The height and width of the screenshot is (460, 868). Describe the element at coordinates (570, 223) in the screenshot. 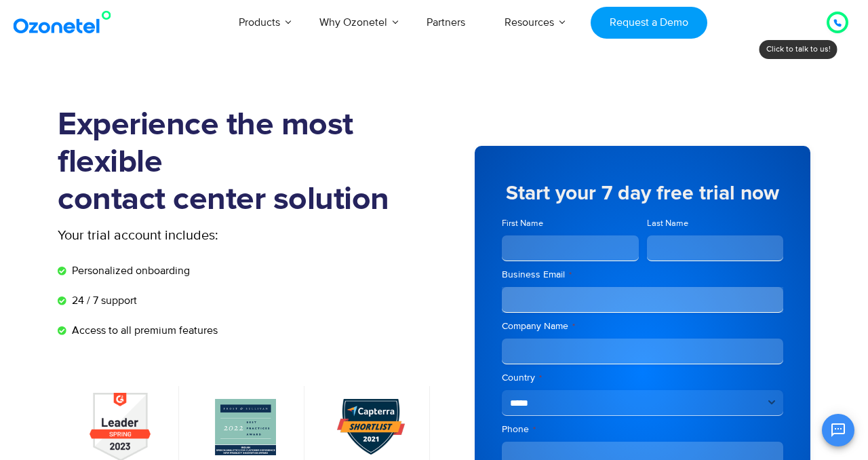

I see `label: First Name` at that location.